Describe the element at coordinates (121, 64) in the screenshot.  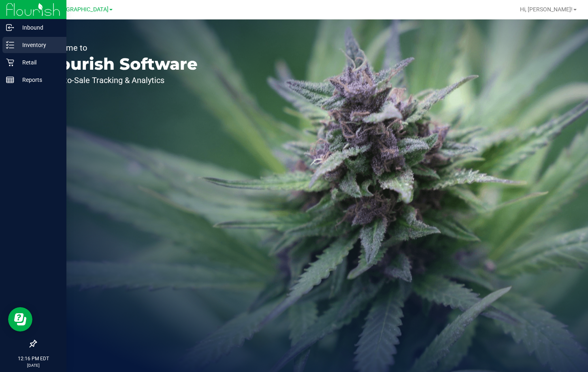
I see `p: Flourish Software` at that location.